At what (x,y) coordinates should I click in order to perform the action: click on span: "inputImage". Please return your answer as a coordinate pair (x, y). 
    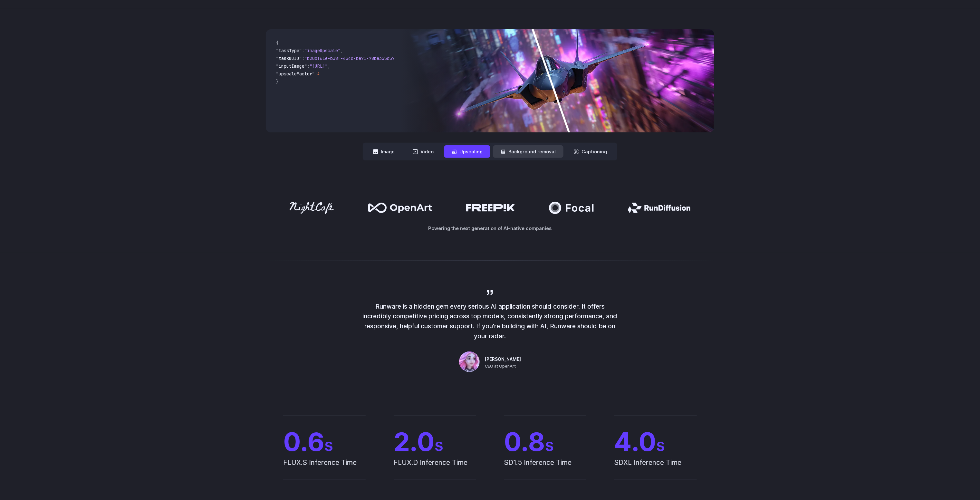
    Looking at the image, I should click on (291, 66).